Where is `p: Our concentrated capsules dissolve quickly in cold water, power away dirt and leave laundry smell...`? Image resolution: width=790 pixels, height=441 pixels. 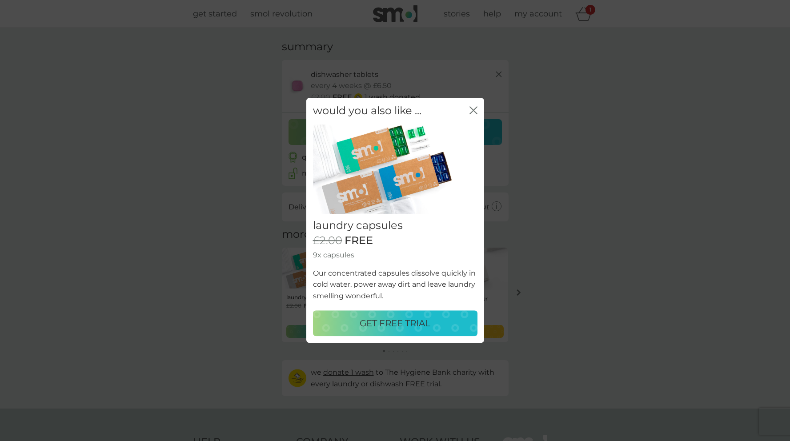
p: Our concentrated capsules dissolve quickly in cold water, power away dirt and leave laundry smell... is located at coordinates (395, 284).